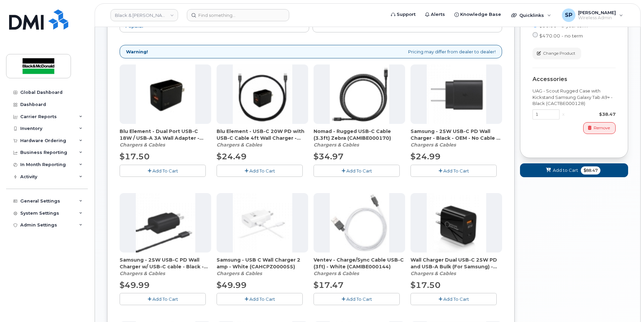  Describe the element at coordinates (456, 94) in the screenshot. I see `img: accessory36708.JPG` at that location.